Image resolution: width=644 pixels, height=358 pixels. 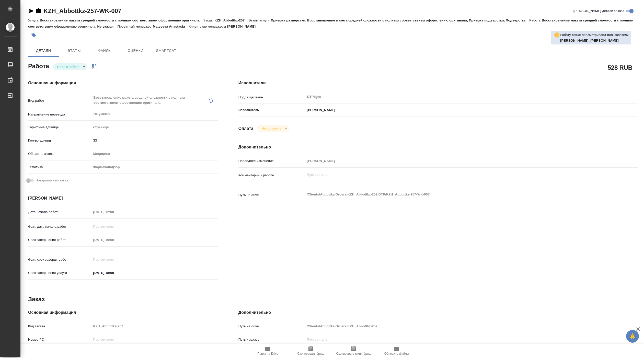 What do you see at coordinates (60, 273) in the screenshot?
I see `p: Срок завершения услуги` at bounding box center [60, 273].